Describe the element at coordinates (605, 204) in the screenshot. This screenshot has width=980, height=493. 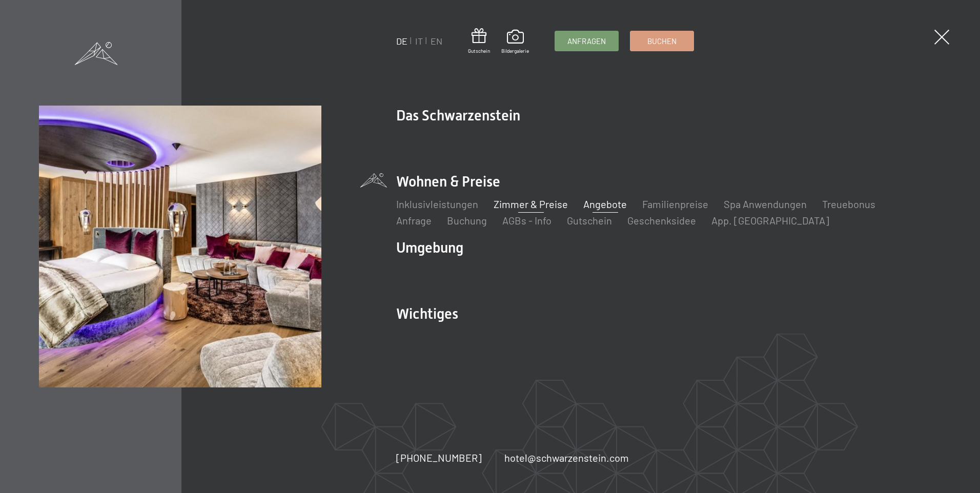
I see `a: Angebote` at that location.